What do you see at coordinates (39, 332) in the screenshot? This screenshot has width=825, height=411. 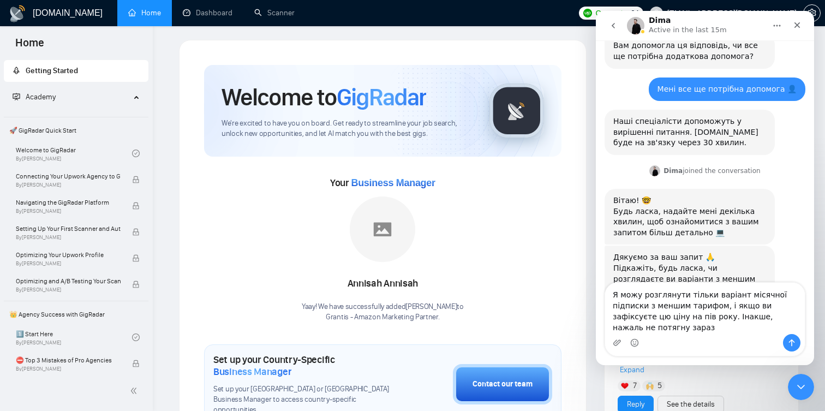 I see `button: Emoji picker` at bounding box center [39, 332].